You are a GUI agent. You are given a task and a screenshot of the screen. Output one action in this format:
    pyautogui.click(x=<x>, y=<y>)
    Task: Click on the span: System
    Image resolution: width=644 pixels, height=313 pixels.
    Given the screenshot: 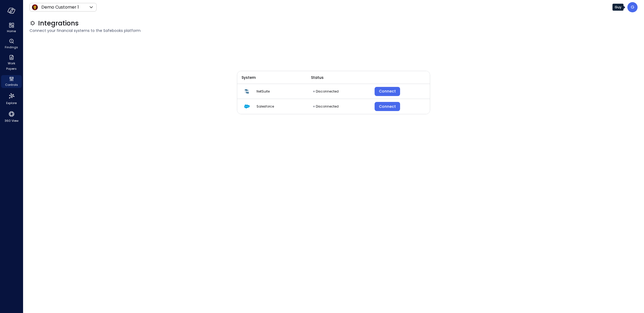 What is the action you would take?
    pyautogui.click(x=248, y=77)
    